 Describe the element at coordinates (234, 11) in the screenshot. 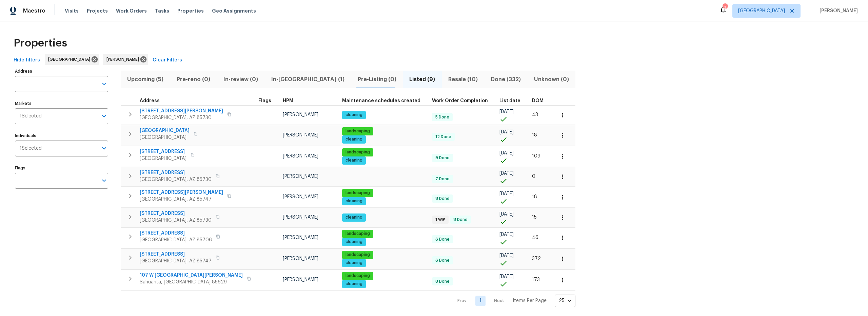

I see `span: Geo Assignments` at that location.